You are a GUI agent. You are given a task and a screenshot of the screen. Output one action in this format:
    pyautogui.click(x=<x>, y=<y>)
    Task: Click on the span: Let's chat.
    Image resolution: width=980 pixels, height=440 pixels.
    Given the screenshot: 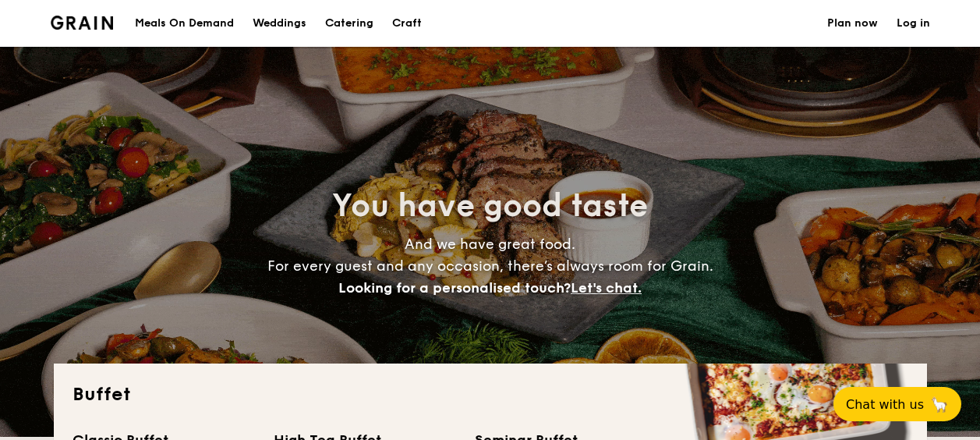 What is the action you would take?
    pyautogui.click(x=605, y=288)
    